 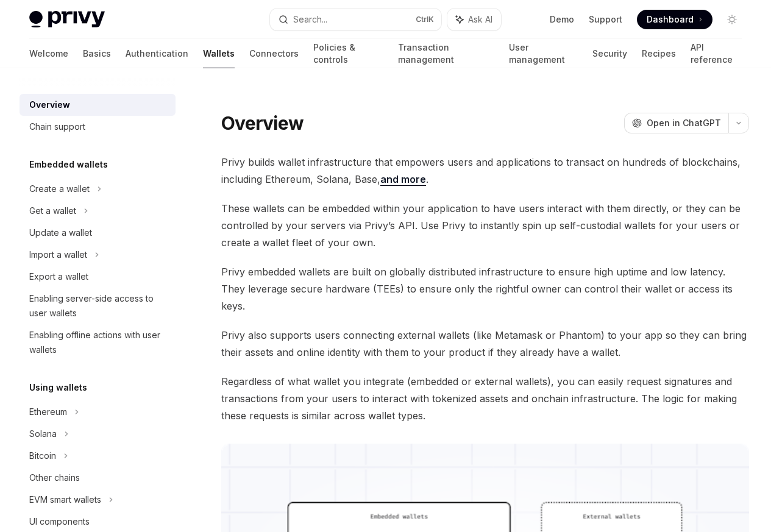 I want to click on span: Open in ChatGPT, so click(x=684, y=123).